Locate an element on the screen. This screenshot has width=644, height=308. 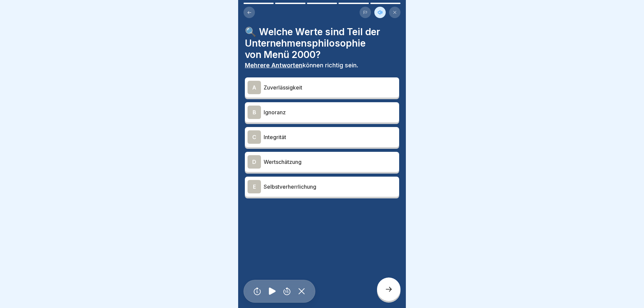
p: Wertschätzung is located at coordinates (330, 162).